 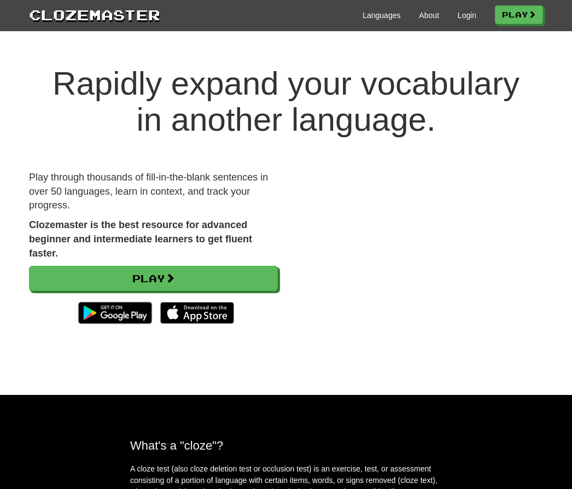 What do you see at coordinates (429, 15) in the screenshot?
I see `a: About` at bounding box center [429, 15].